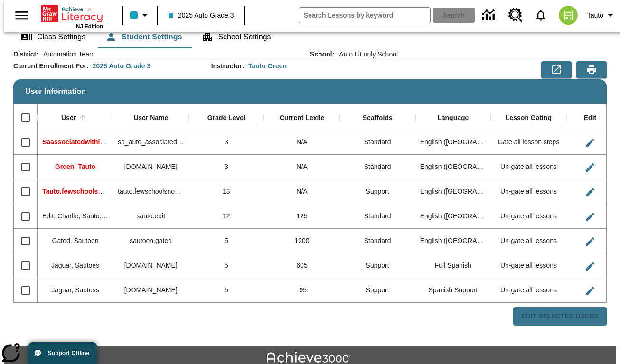  What do you see at coordinates (556, 69) in the screenshot?
I see `button: Export to CSV` at bounding box center [556, 69].